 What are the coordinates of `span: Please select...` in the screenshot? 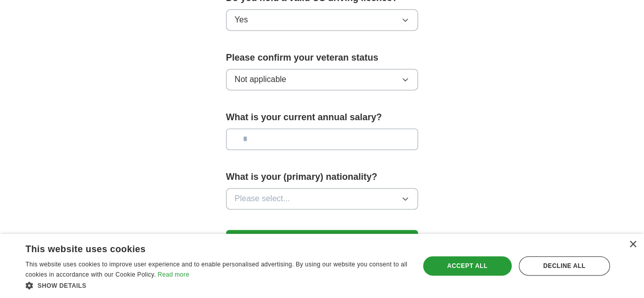 It's located at (262, 198).